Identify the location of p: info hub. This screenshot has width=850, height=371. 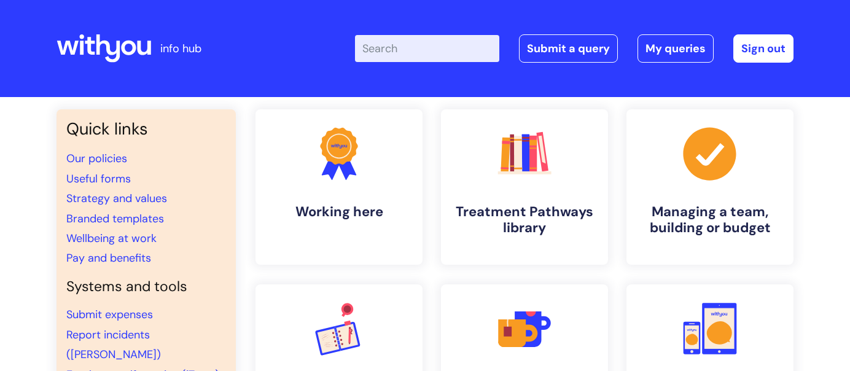
(181, 49).